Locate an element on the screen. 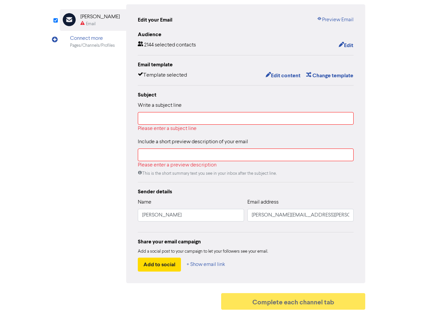  label: Write a subject line is located at coordinates (160, 105).